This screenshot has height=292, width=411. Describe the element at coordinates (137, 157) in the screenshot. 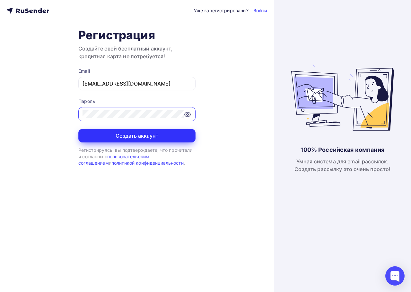

I see `div: Регистрируясь, вы подтверждаете, что прочитали и согласны с и .` at that location.